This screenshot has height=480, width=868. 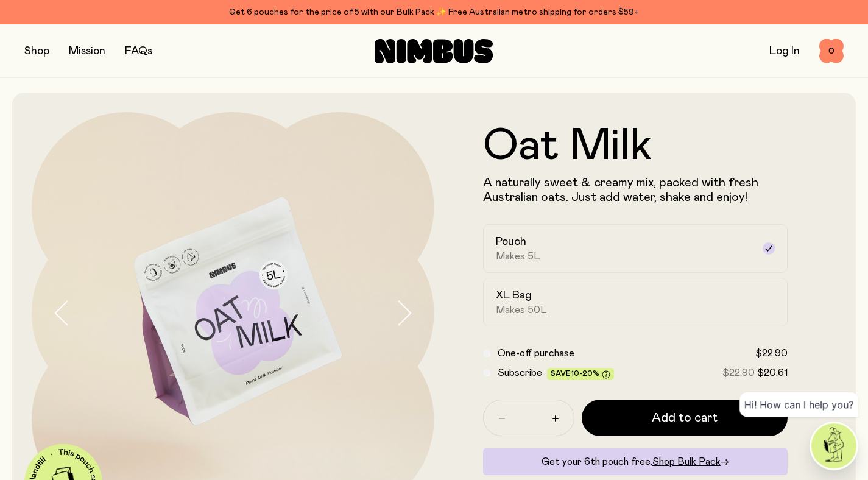 I want to click on h1: Oat Milk, so click(x=635, y=146).